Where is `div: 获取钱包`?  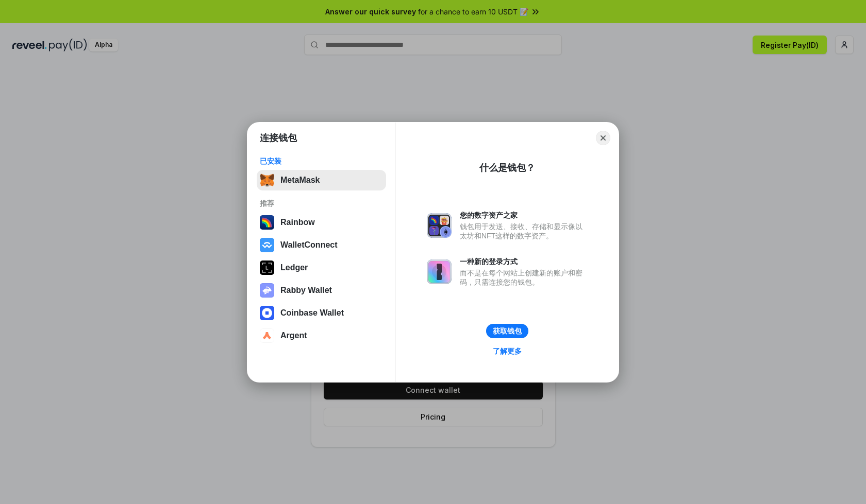 div: 获取钱包 is located at coordinates (507, 331).